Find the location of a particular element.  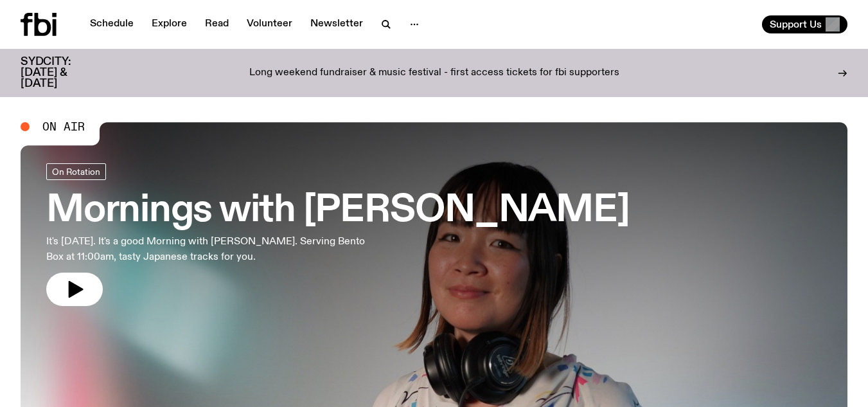

p: Long weekend fundraiser & music festival - first access tickets for fbi supporters is located at coordinates (434, 73).